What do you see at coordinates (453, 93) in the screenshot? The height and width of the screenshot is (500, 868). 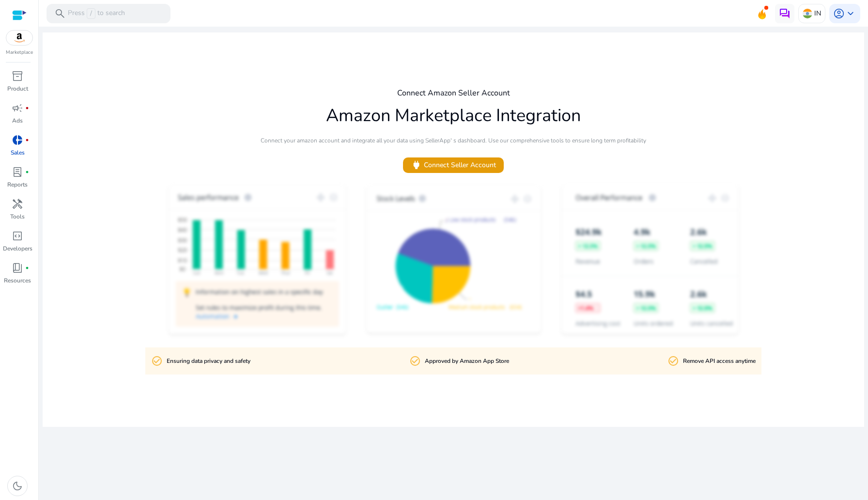 I see `h4: Connect Amazon Seller Account` at bounding box center [453, 93].